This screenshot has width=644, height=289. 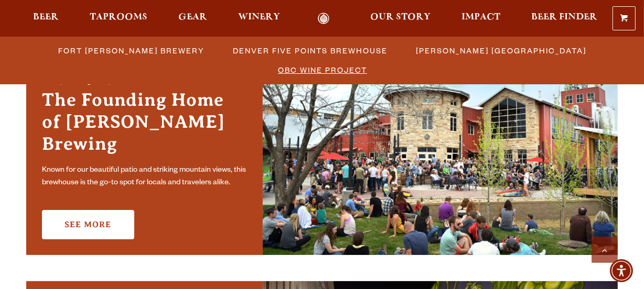 What do you see at coordinates (605, 250) in the screenshot?
I see `a: Scroll to top` at bounding box center [605, 250].